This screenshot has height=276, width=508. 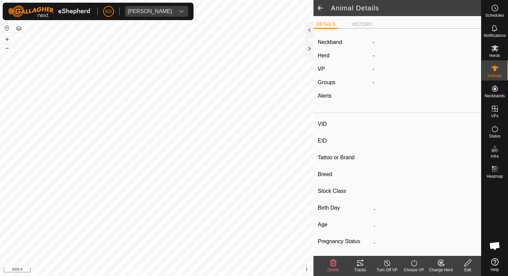 I want to click on label: Groups, so click(x=327, y=82).